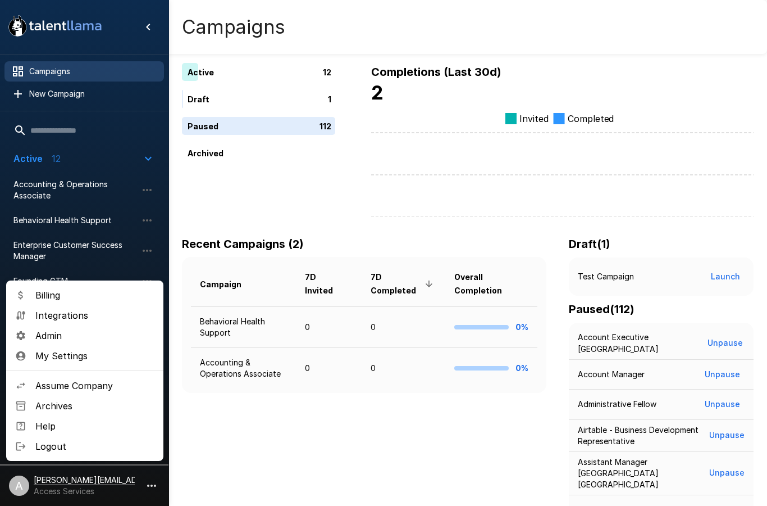  Describe the element at coordinates (95, 426) in the screenshot. I see `span: Help` at that location.